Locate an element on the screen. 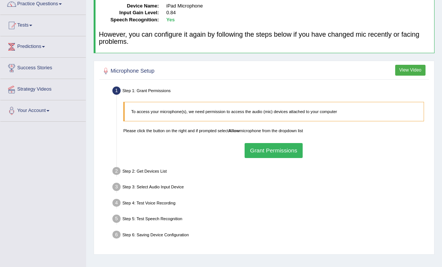 Image resolution: width=442 pixels, height=267 pixels. div: Step 2: Get Devices List is located at coordinates (271, 172).